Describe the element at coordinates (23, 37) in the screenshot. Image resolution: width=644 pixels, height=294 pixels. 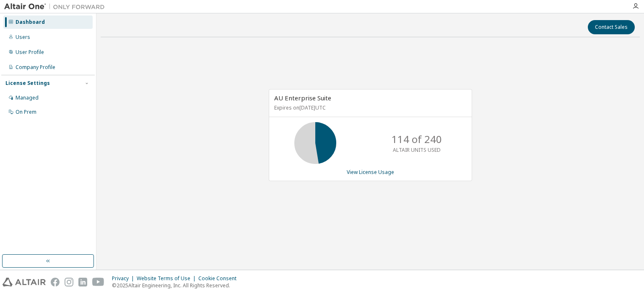
I see `div: Users` at that location.